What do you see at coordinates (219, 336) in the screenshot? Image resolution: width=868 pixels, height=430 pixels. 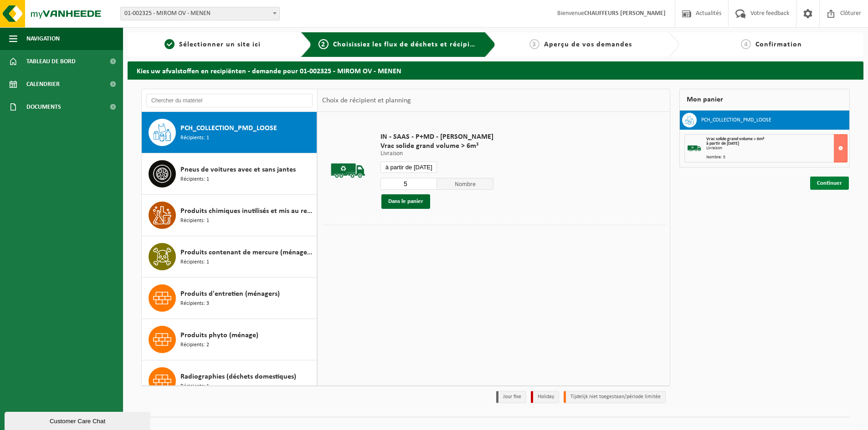 I see `span: Produits phyto (ménage)` at bounding box center [219, 336].